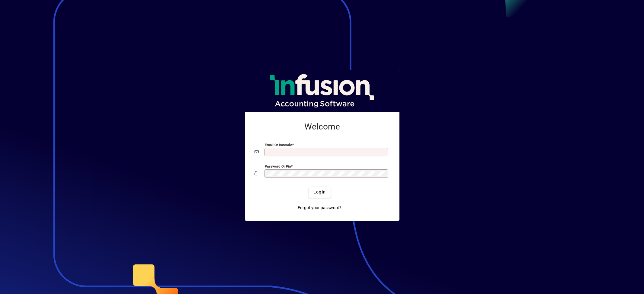  Describe the element at coordinates (278, 166) in the screenshot. I see `mat-label: Password or Pin` at that location.